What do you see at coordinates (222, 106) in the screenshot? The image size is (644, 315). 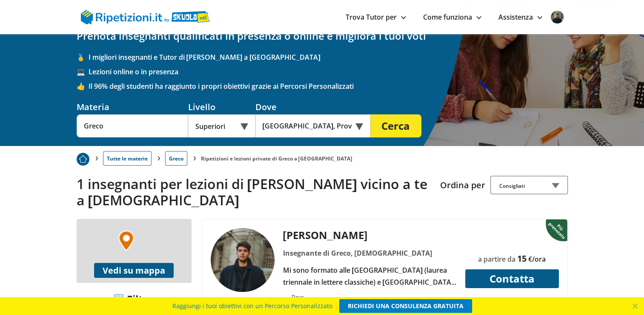 I see `div: Livello` at bounding box center [222, 106].